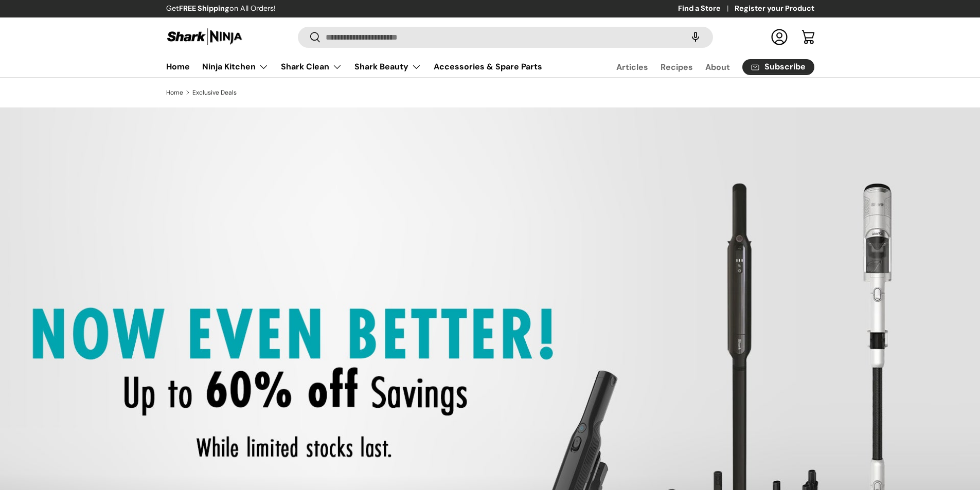  What do you see at coordinates (204, 8) in the screenshot?
I see `strong: FREE Shipping` at bounding box center [204, 8].